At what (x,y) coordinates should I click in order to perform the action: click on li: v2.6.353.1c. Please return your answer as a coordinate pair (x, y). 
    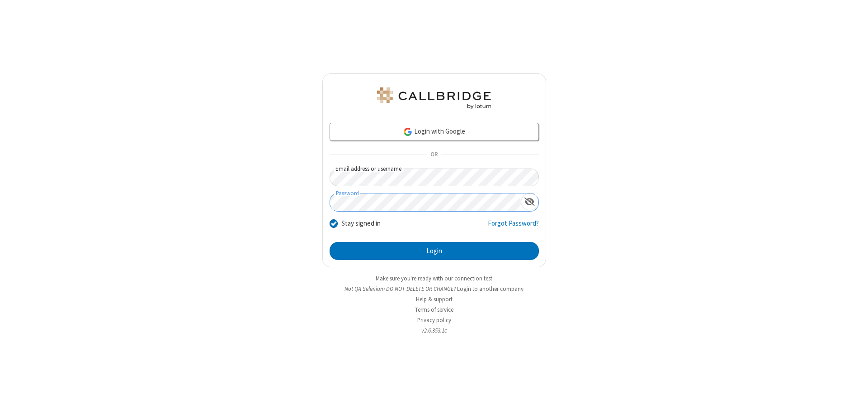
    Looking at the image, I should click on (434, 330).